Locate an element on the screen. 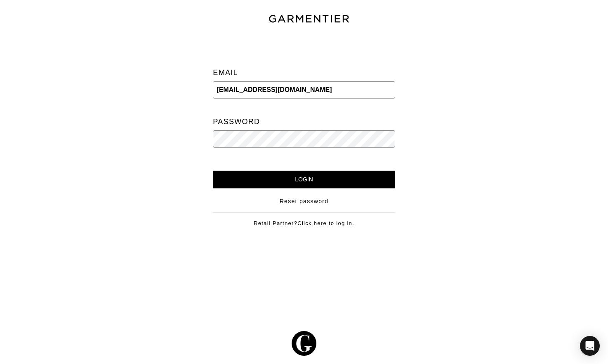 This screenshot has height=364, width=608. div: Open Intercom Messenger is located at coordinates (590, 346).